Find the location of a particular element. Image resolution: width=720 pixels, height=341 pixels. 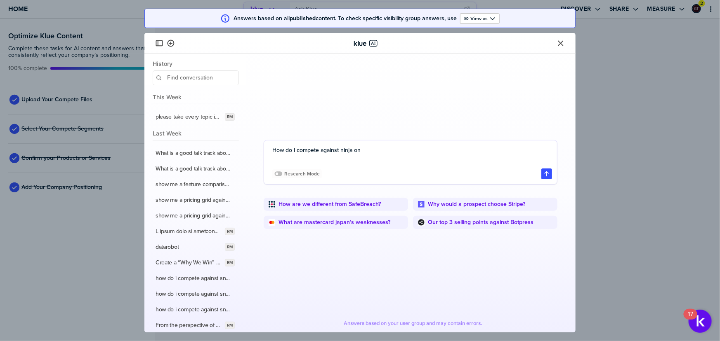

div: 17 is located at coordinates (690, 320).